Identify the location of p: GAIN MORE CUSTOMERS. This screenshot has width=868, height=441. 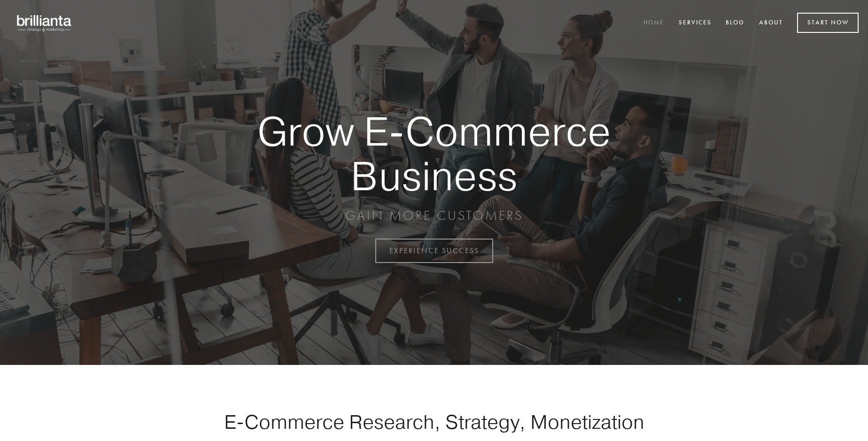
(434, 215).